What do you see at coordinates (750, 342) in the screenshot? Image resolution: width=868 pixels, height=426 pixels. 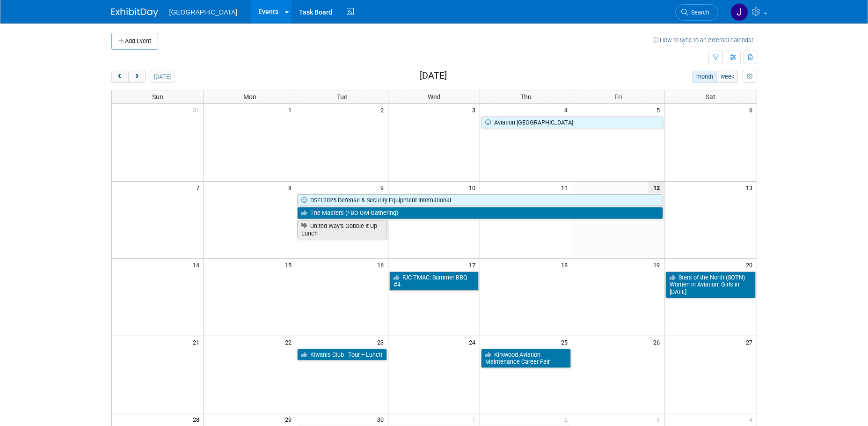 I see `span: 27` at bounding box center [750, 342].